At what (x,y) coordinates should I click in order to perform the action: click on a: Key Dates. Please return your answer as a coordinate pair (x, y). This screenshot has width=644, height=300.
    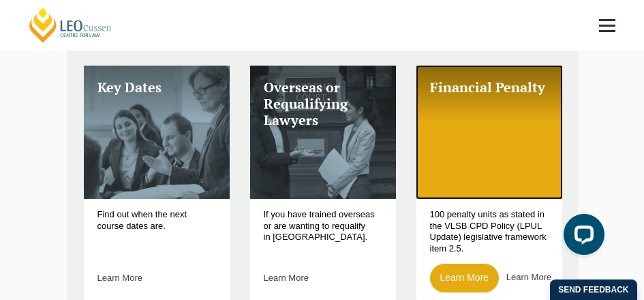
    Looking at the image, I should click on (157, 132).